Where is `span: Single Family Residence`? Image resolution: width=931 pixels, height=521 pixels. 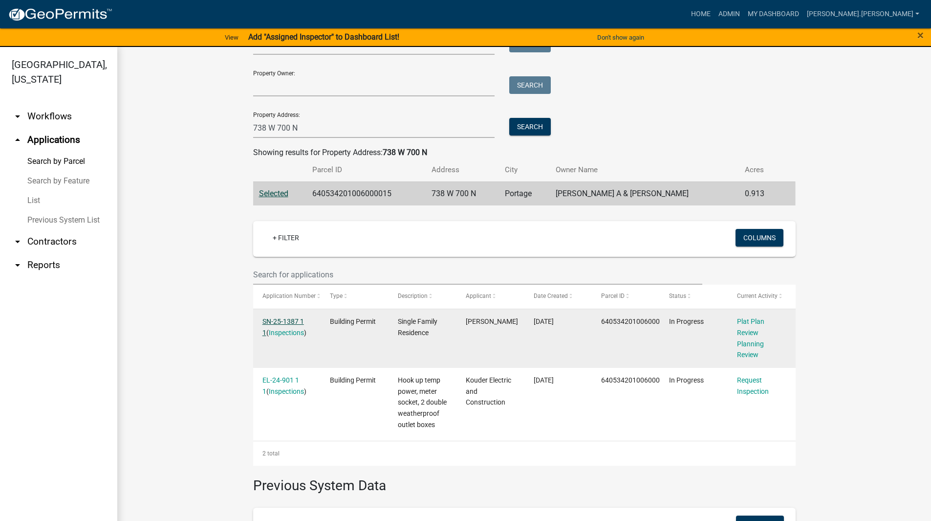
span: Single Family Residence is located at coordinates (418, 327).